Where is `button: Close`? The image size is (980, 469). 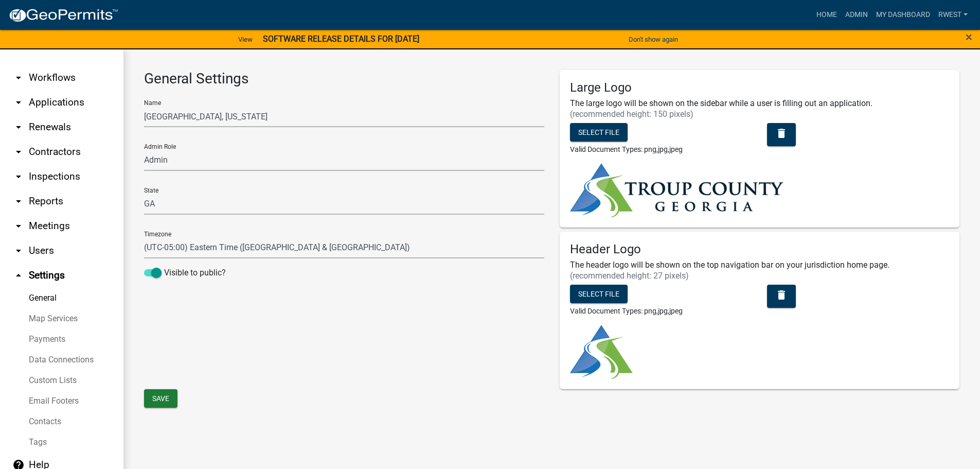 button: Close is located at coordinates (969, 37).